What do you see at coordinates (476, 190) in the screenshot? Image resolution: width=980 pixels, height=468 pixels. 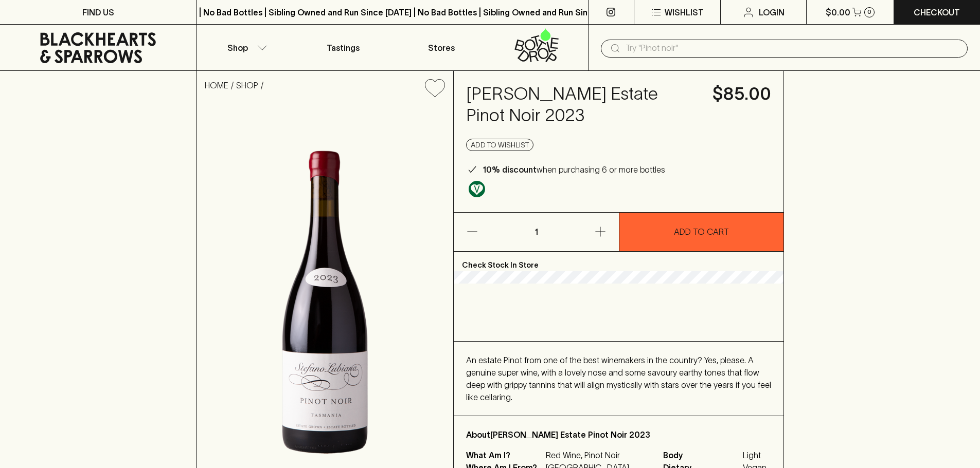 I see `img: Vegan` at bounding box center [476, 190].